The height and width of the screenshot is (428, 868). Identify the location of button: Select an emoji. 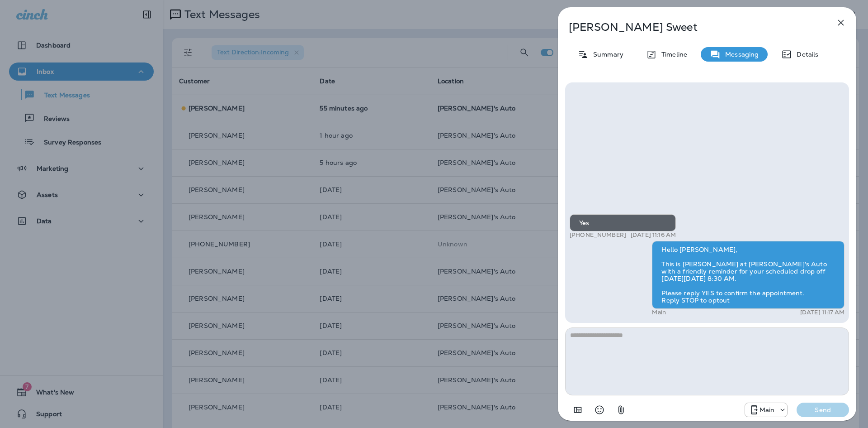
(600, 410).